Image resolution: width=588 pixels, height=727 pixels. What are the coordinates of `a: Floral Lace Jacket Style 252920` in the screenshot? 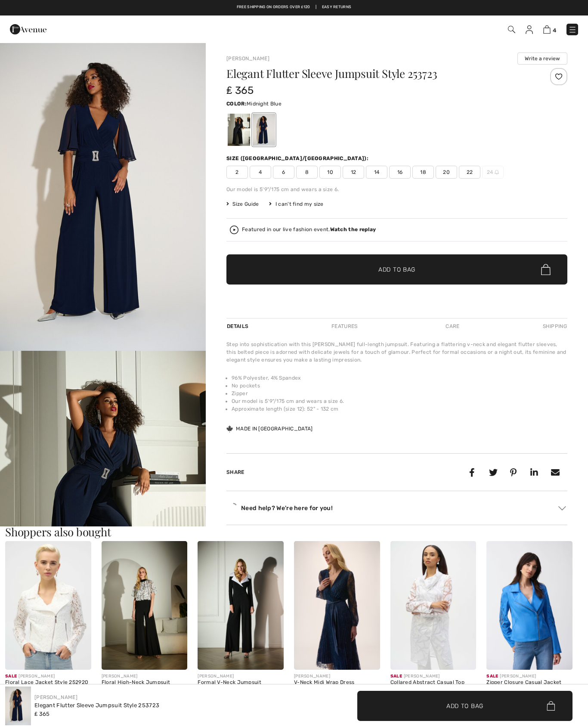 It's located at (49, 605).